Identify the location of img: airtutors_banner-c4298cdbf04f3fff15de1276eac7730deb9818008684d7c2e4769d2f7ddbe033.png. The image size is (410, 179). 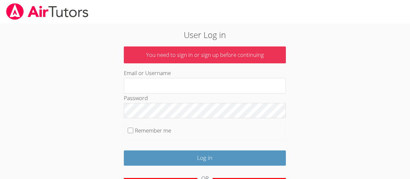
(47, 11).